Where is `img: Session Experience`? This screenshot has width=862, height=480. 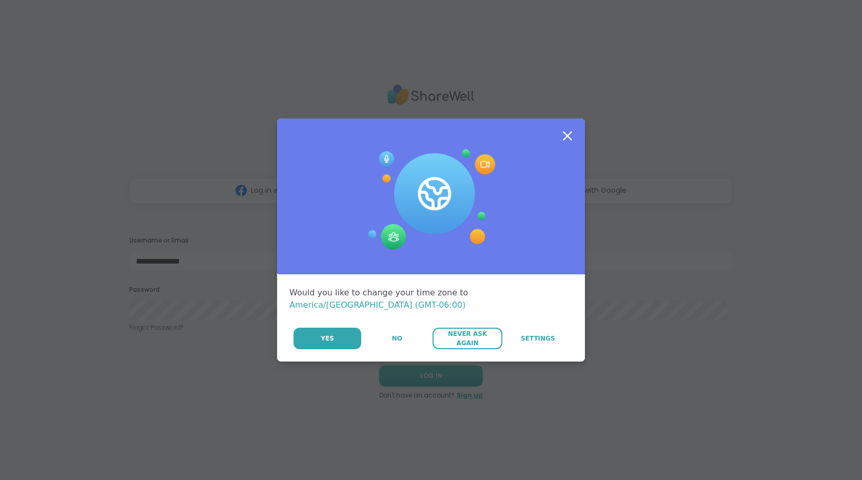
img: Session Experience is located at coordinates (431, 200).